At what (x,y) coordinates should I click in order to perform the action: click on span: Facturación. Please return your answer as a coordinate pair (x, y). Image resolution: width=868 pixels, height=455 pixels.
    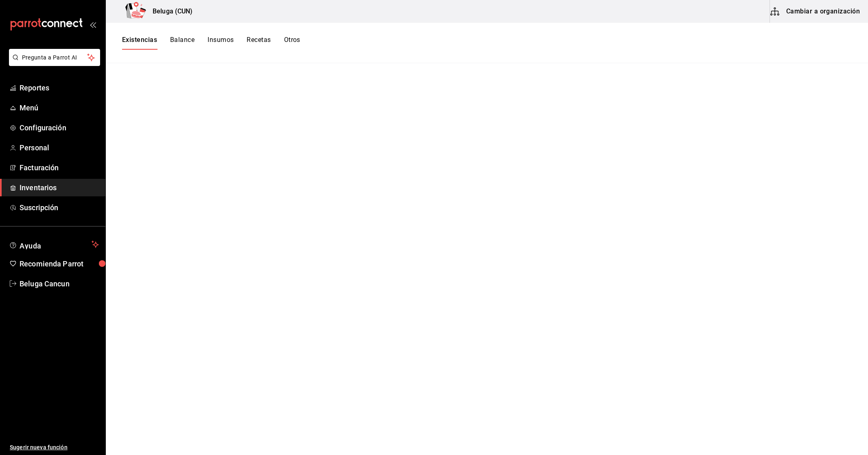
    Looking at the image, I should click on (59, 168).